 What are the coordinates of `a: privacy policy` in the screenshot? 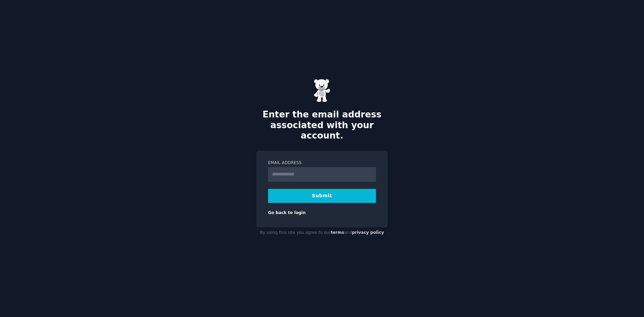 It's located at (368, 233).